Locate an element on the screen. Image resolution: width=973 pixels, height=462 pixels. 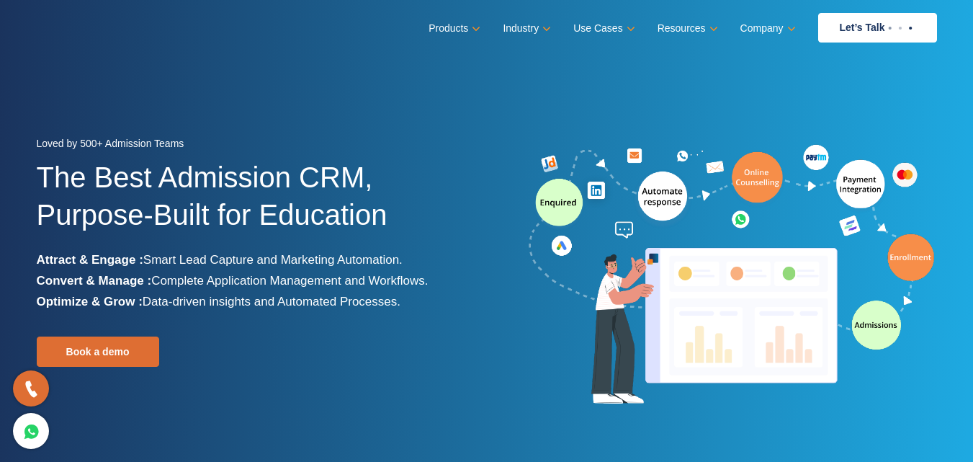
a: Products is located at coordinates (453, 28).